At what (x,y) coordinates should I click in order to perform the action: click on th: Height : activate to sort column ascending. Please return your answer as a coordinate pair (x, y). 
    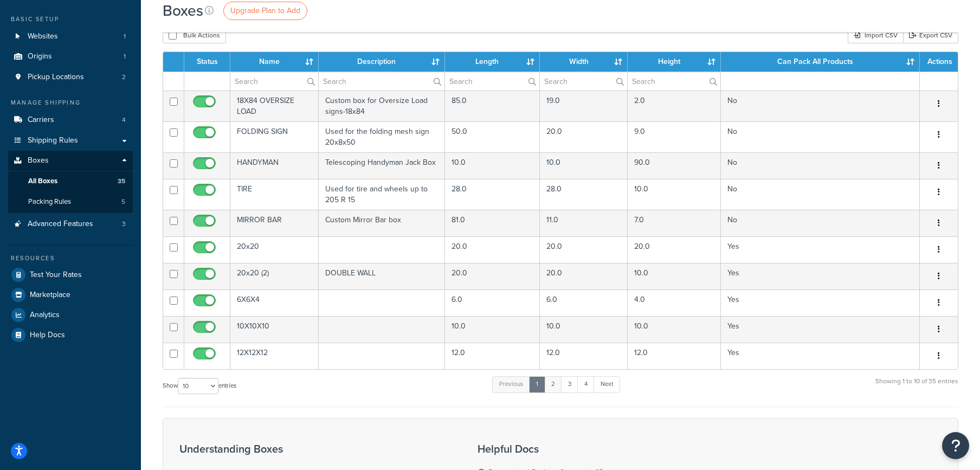
    Looking at the image, I should click on (674, 61).